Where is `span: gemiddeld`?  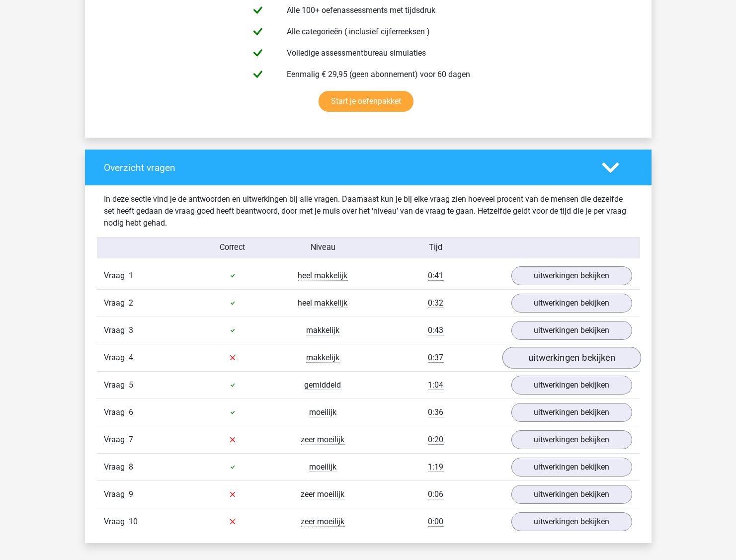 span: gemiddeld is located at coordinates (323, 385).